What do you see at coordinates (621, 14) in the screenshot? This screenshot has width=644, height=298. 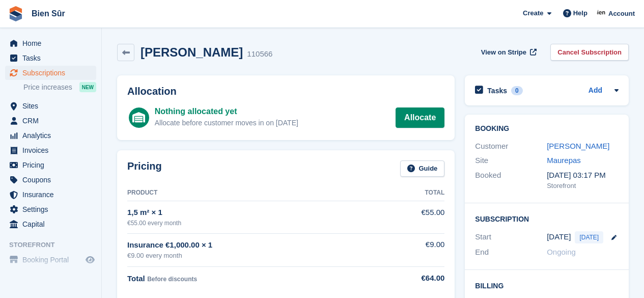 I see `span: Account` at bounding box center [621, 14].